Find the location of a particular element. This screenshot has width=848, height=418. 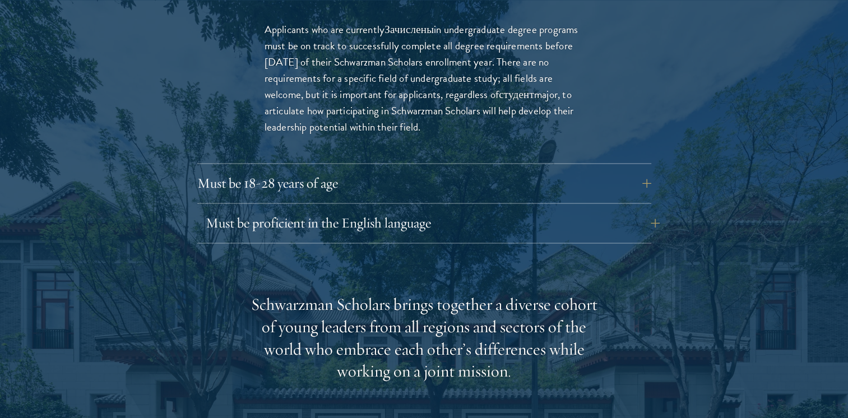

p: Applicants who are currently in undergraduate degree programs must be on track to successfully co... is located at coordinates (424, 78).